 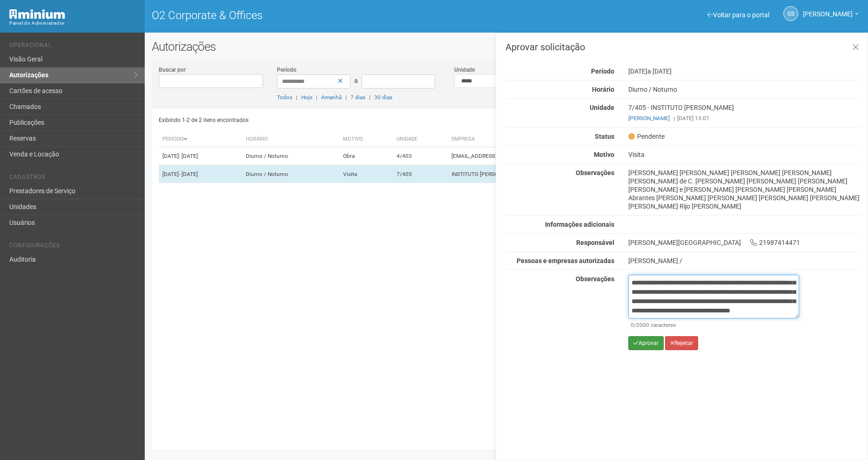 What do you see at coordinates (73, 247) in the screenshot?
I see `li: Configurações` at bounding box center [73, 247].